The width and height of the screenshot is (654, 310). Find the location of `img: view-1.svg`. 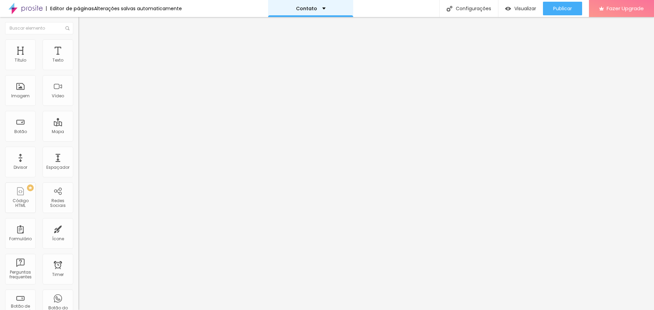

img: view-1.svg is located at coordinates (508, 9).